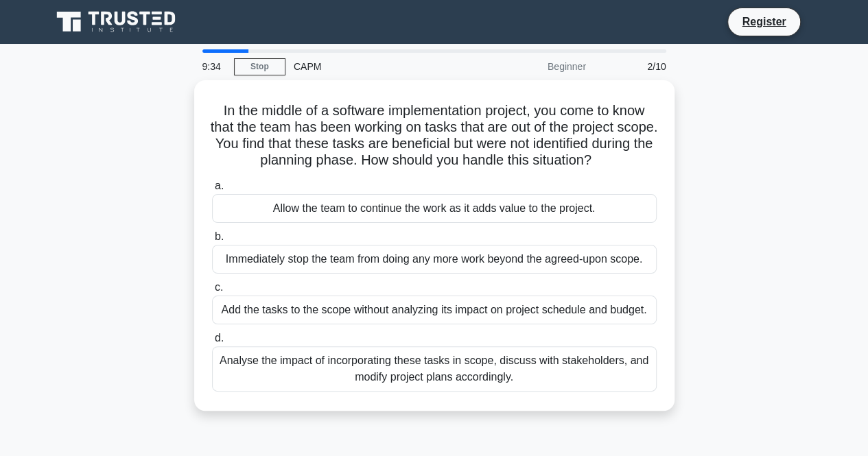  What do you see at coordinates (380, 66) in the screenshot?
I see `div: CAPM` at bounding box center [380, 66].